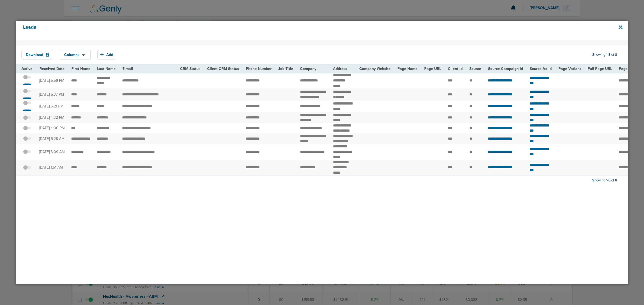  What do you see at coordinates (286, 69) in the screenshot?
I see `th: Job Title` at bounding box center [286, 69].